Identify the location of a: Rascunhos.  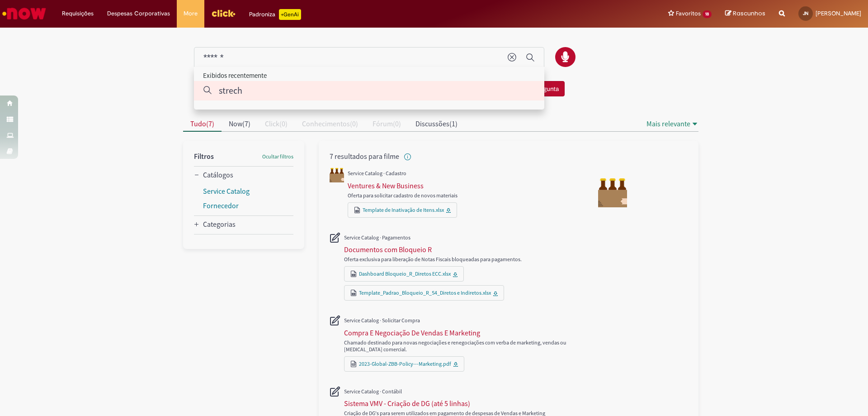
(745, 14).